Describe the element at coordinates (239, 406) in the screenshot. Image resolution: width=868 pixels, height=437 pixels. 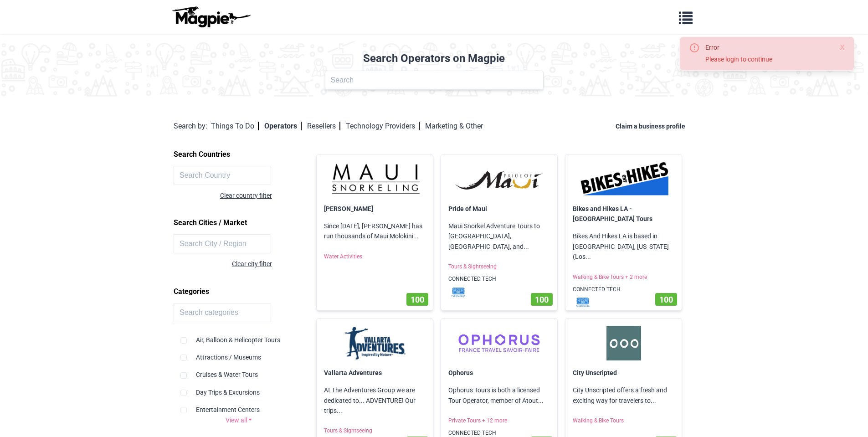
I see `div: Entertainment Centers` at that location.